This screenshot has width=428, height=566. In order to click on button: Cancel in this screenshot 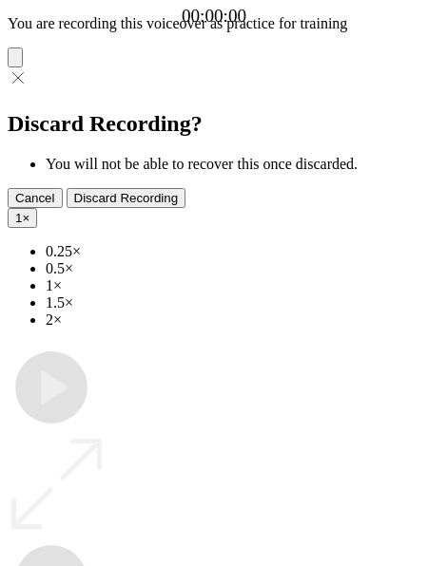, I will do `click(35, 198)`.